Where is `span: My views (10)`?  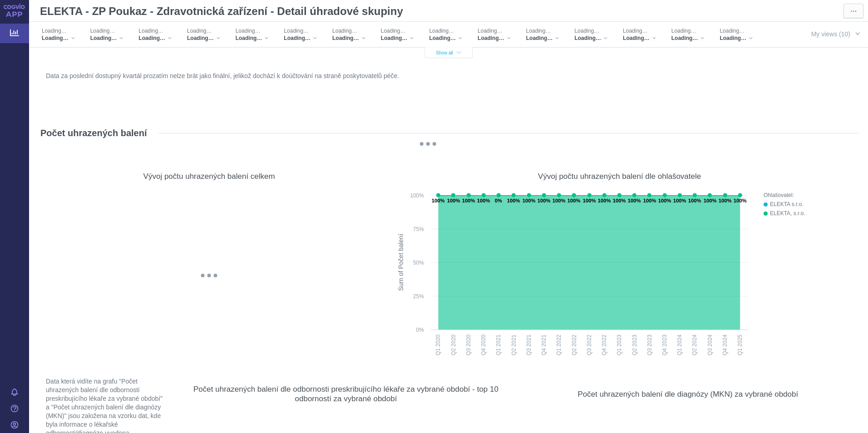 span: My views (10) is located at coordinates (830, 34).